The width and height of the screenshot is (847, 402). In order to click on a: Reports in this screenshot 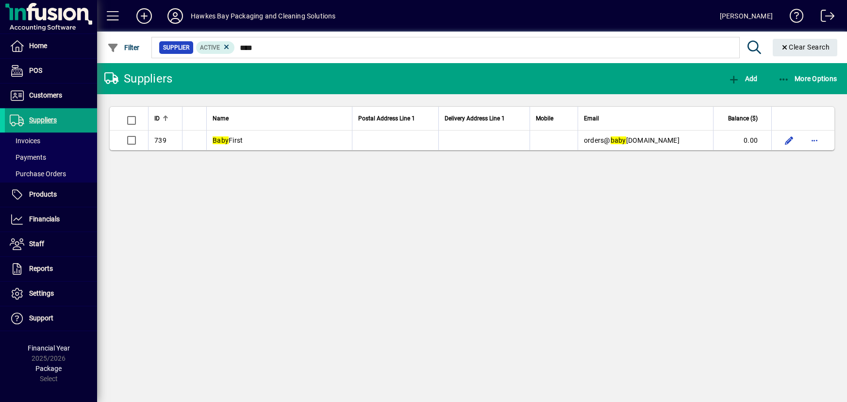, I will do `click(51, 269)`.